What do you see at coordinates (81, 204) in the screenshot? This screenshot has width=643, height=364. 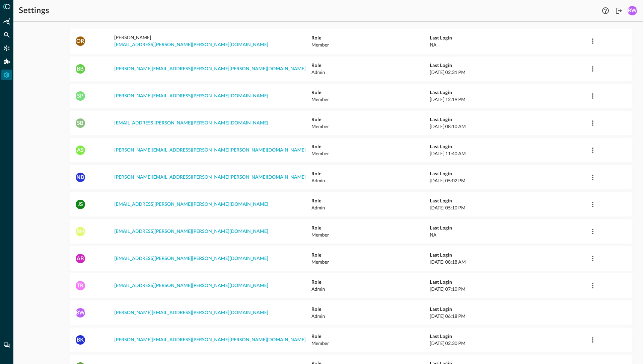 I see `div: JS` at bounding box center [81, 204].